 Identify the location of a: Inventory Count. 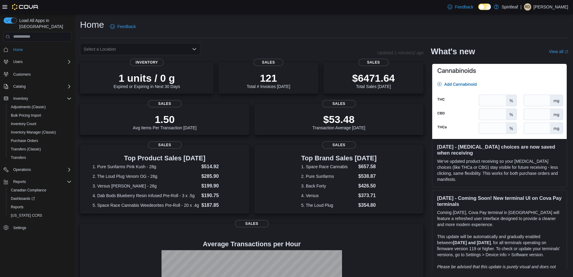
(23, 124).